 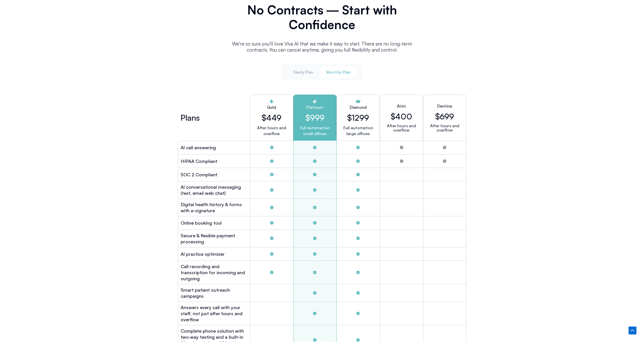 What do you see at coordinates (214, 313) in the screenshot?
I see `h2: Answers every call with your staff, not just after hours and overflow` at bounding box center [214, 313].